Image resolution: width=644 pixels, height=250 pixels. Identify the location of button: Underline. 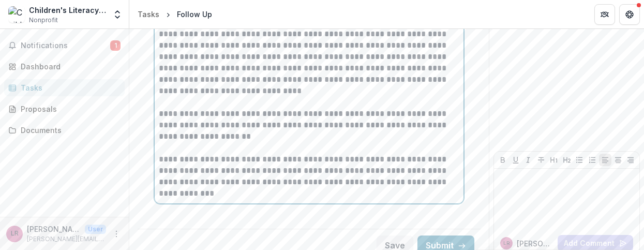
(516, 160).